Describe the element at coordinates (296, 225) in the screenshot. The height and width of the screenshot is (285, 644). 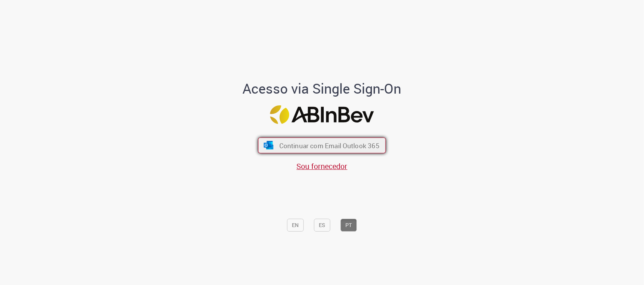
I see `button: EN` at that location.